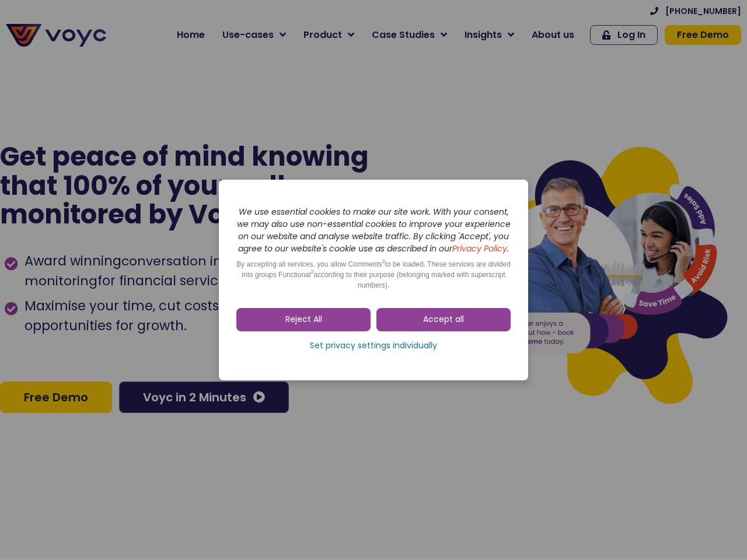 The width and height of the screenshot is (747, 560). What do you see at coordinates (374, 346) in the screenshot?
I see `a: Set privacy settings individually` at bounding box center [374, 346].